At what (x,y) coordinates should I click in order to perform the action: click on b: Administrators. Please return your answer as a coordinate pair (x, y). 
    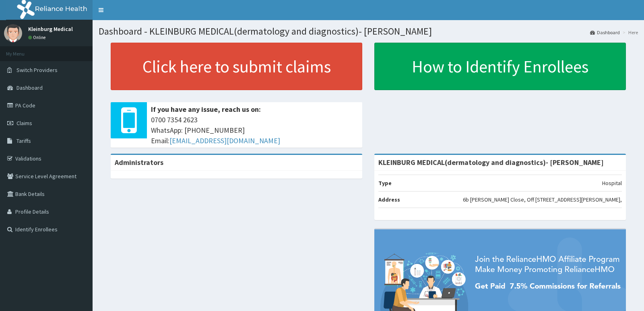
    Looking at the image, I should click on (139, 162).